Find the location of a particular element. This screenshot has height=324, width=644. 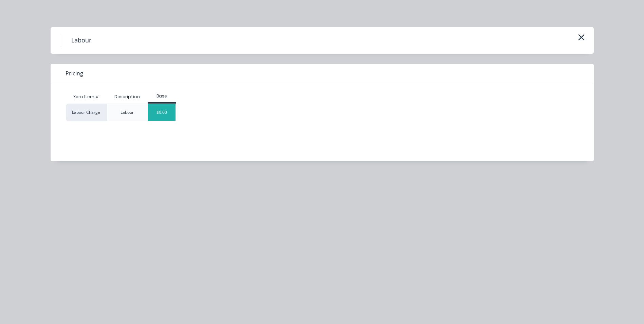

div: $0.00 is located at coordinates (161, 112).